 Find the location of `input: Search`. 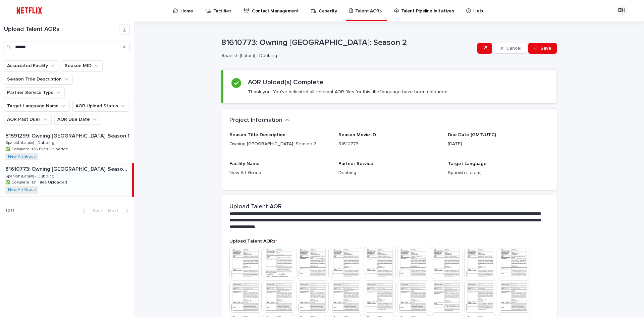

input: Search is located at coordinates (67, 47).